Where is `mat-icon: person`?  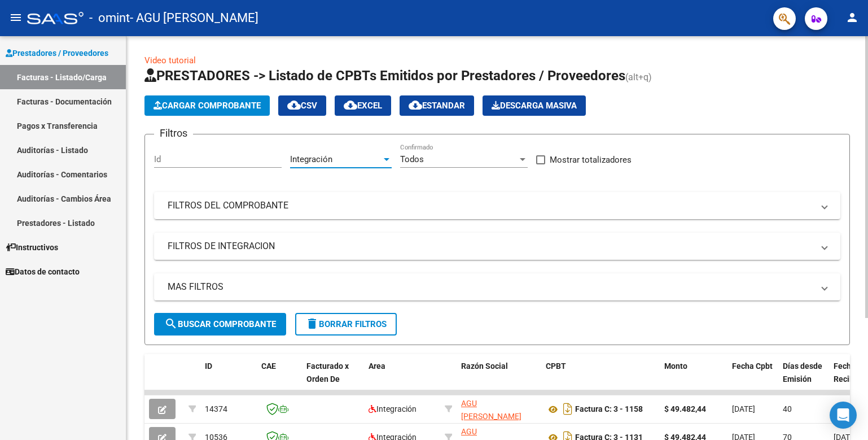 mat-icon: person is located at coordinates (853, 17).